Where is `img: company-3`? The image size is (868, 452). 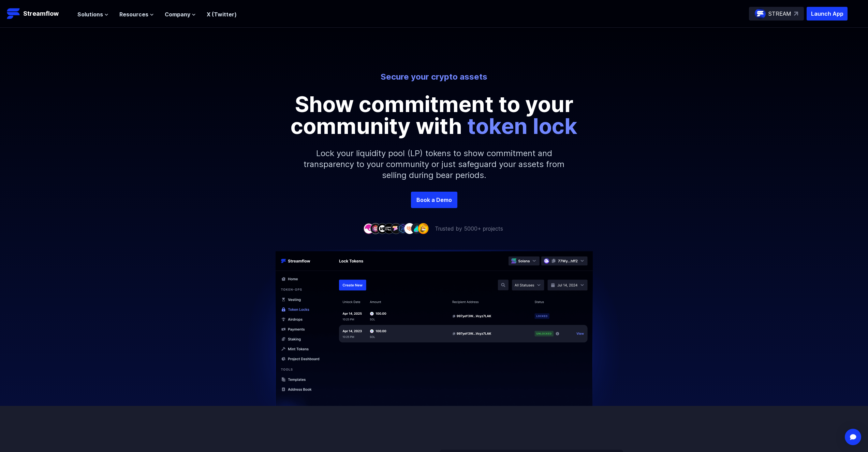 img: company-3 is located at coordinates (383, 228).